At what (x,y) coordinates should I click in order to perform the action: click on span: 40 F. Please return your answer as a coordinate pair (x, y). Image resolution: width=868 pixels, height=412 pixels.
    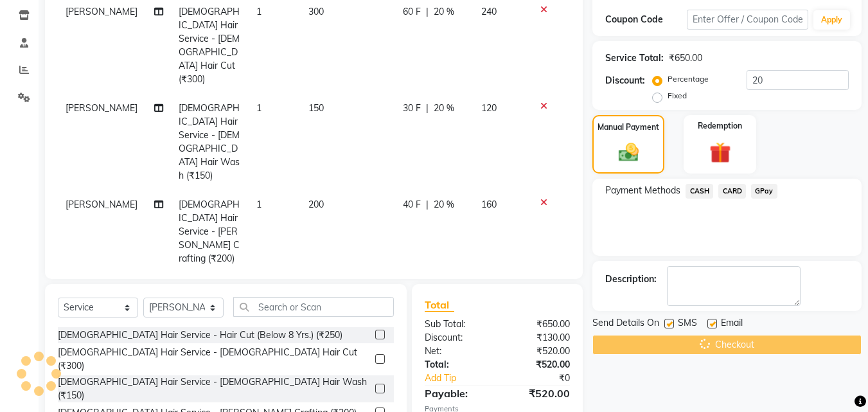
    Looking at the image, I should click on (412, 204).